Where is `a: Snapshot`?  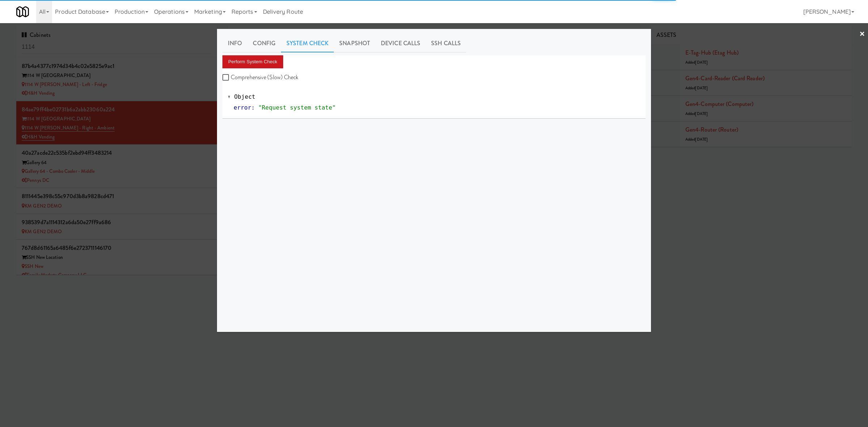
a: Snapshot is located at coordinates (354, 44).